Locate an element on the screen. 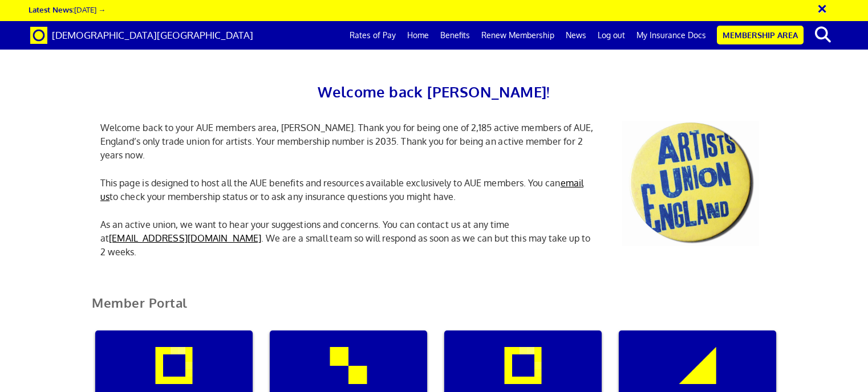 The image size is (868, 392). a: Membership Area is located at coordinates (760, 35).